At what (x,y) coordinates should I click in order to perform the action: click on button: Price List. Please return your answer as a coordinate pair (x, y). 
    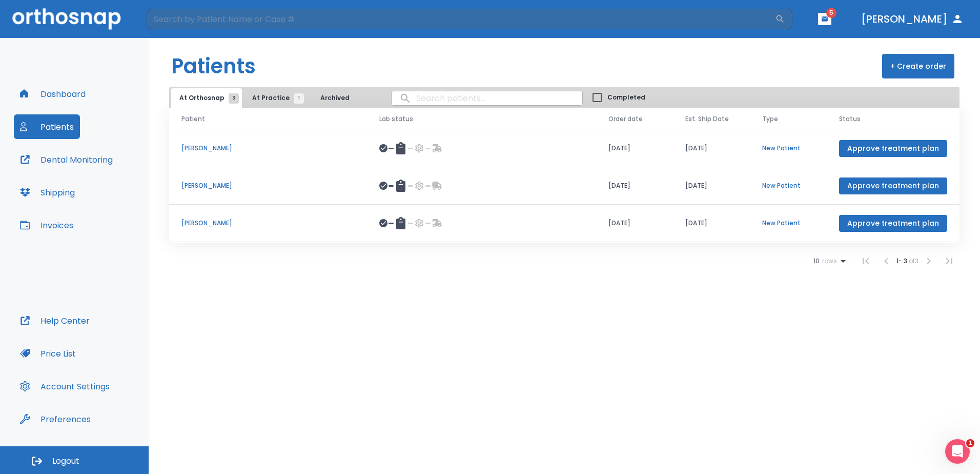
    Looking at the image, I should click on (48, 354).